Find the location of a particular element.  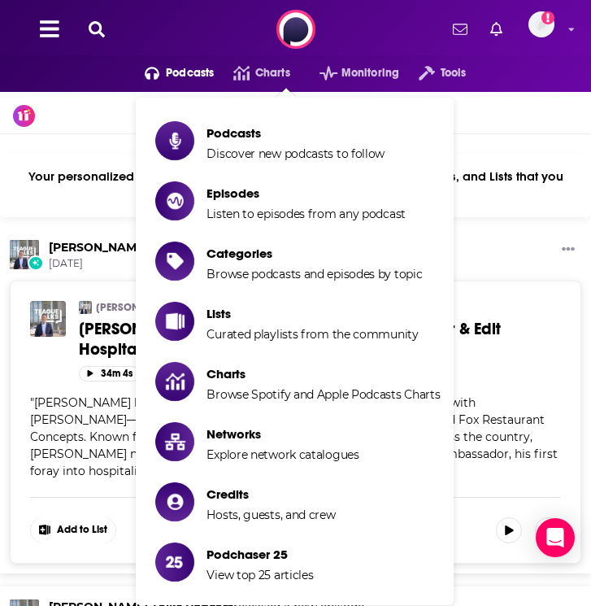

span: Lists is located at coordinates (312, 313).